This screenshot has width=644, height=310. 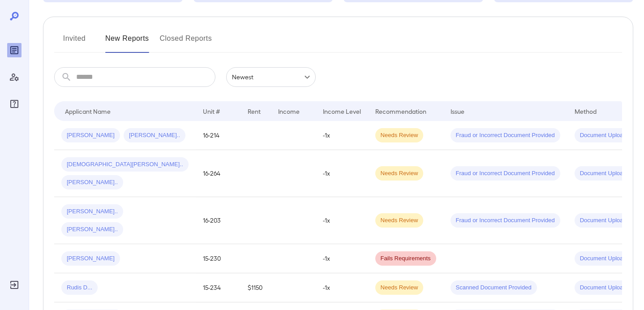 What do you see at coordinates (289, 111) in the screenshot?
I see `div: Income` at bounding box center [289, 111].